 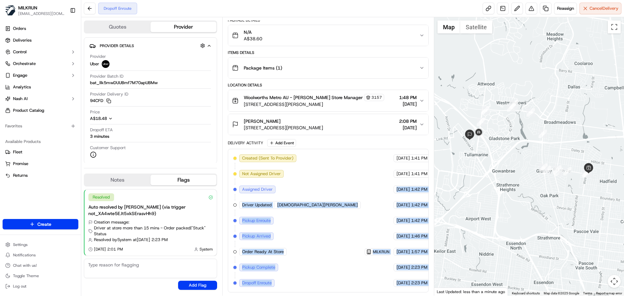 What do you see at coordinates (328, 53) in the screenshot?
I see `div: Items Details` at bounding box center [328, 53].